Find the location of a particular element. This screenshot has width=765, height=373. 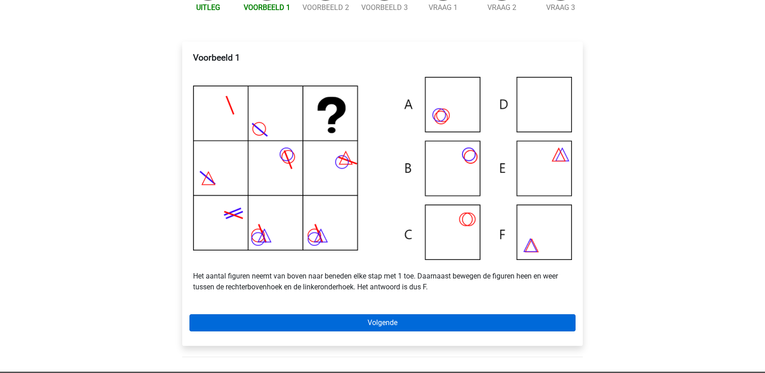

a: Vraag 1 is located at coordinates (443, 7).